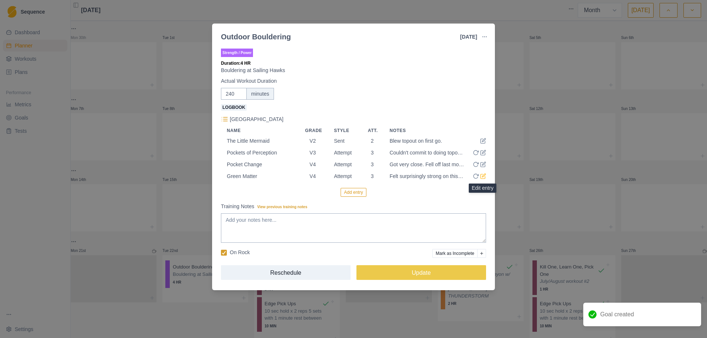  What do you see at coordinates (345, 141) in the screenshot?
I see `td: Sent` at bounding box center [345, 141].